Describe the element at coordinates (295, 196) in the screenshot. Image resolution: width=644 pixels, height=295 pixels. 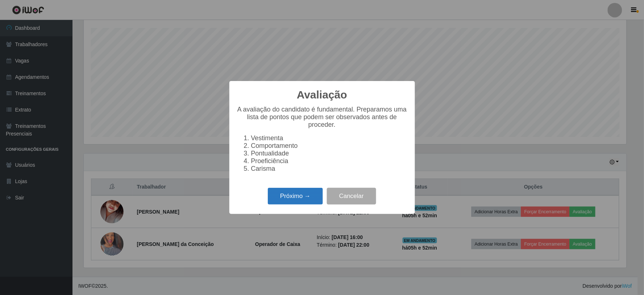
I see `button: Próximo →` at that location.